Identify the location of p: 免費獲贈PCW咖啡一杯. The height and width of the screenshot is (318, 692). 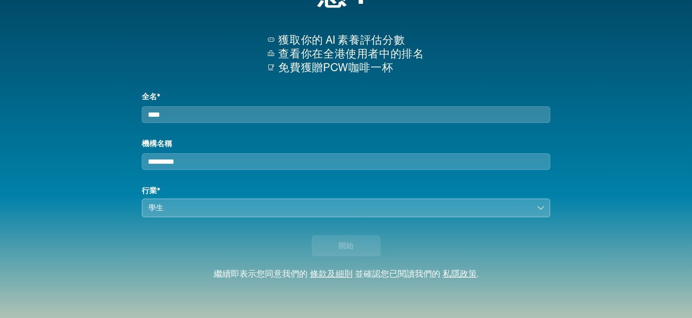
(351, 67).